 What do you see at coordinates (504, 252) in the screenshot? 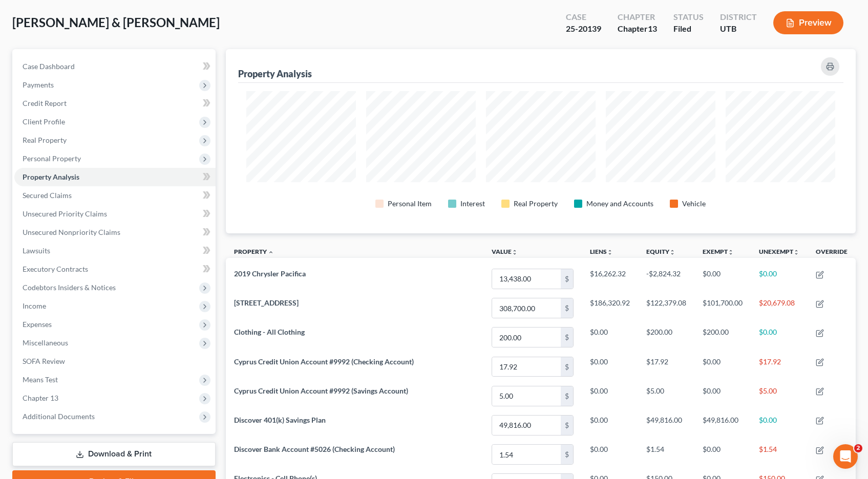
I see `a: Valueunfold_more` at bounding box center [504, 252].